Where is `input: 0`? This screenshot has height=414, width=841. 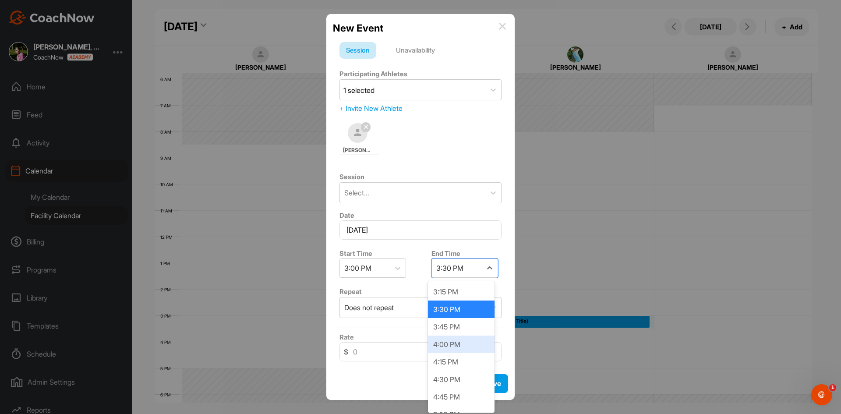 input: 0 is located at coordinates (420, 352).